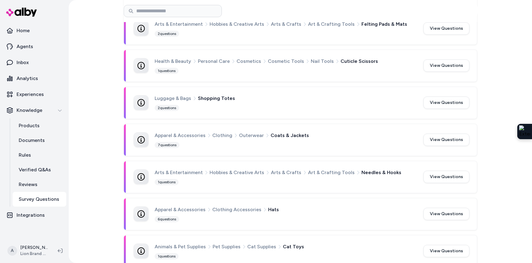 This screenshot has width=532, height=263. I want to click on a: Reviews, so click(39, 185).